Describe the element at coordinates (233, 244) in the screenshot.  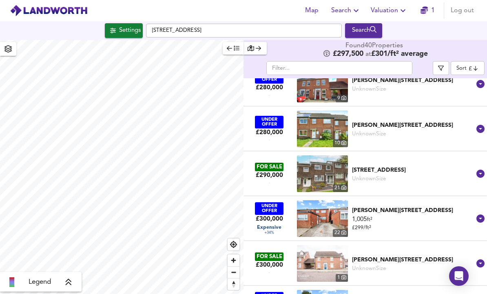
I see `button: Find my location` at that location.